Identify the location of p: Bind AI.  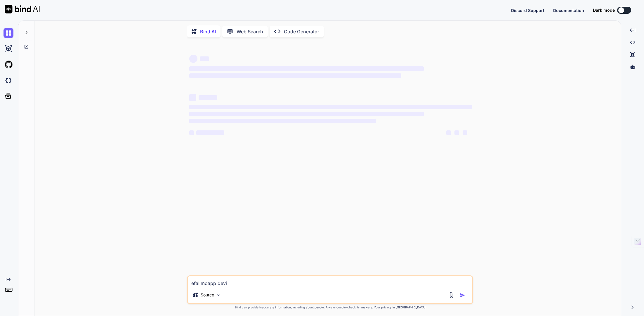
(208, 31).